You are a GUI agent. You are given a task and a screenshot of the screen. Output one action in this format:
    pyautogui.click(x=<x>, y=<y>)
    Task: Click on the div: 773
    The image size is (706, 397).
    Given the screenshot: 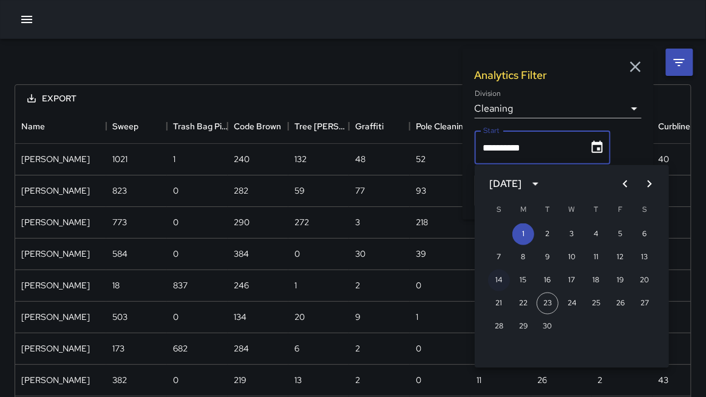 What is the action you would take?
    pyautogui.click(x=120, y=222)
    